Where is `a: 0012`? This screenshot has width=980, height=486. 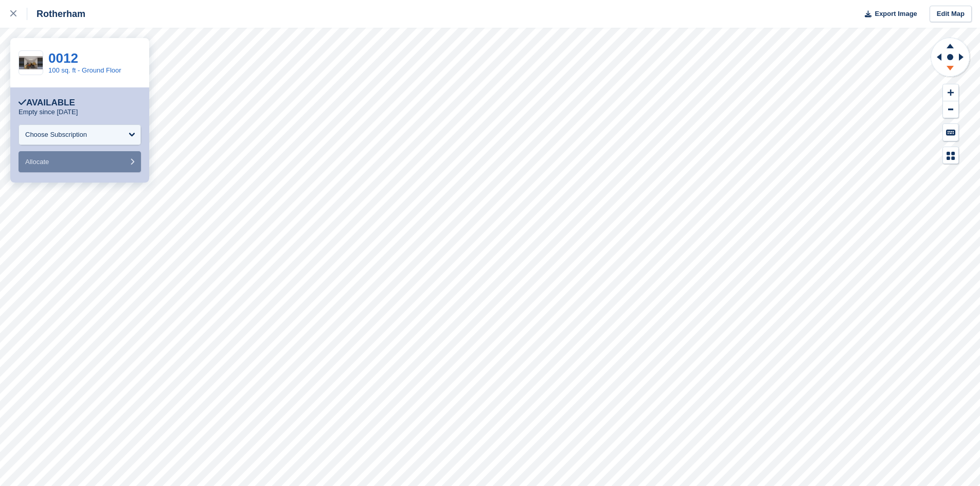
a: 0012 is located at coordinates (63, 58).